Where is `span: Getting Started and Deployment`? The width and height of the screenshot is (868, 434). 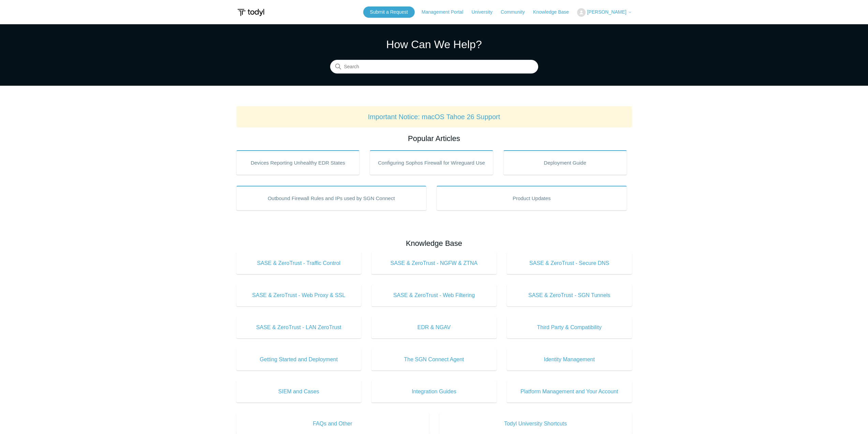 span: Getting Started and Deployment is located at coordinates (299, 359).